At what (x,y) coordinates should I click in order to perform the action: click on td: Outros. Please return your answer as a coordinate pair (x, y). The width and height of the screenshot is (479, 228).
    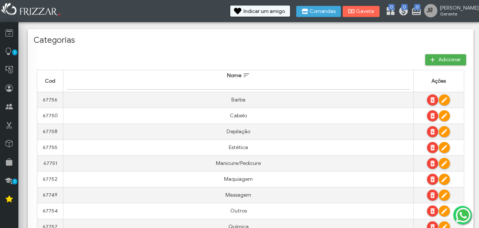
    Looking at the image, I should click on (238, 210).